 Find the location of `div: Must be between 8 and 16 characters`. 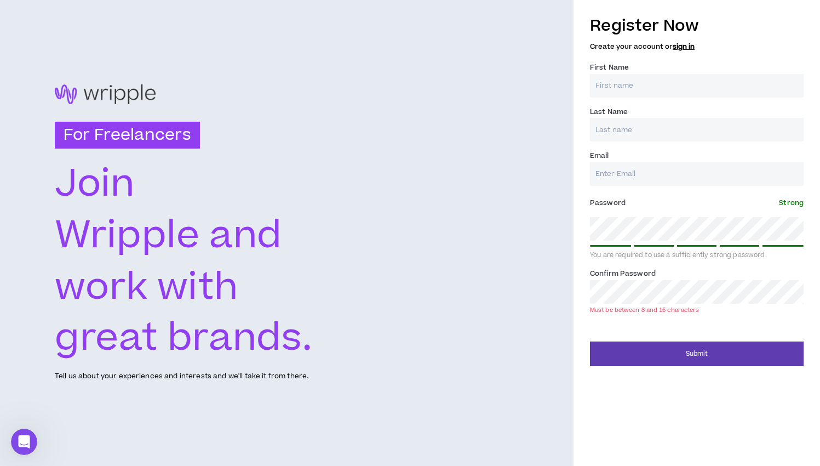

div: Must be between 8 and 16 characters is located at coordinates (645, 310).